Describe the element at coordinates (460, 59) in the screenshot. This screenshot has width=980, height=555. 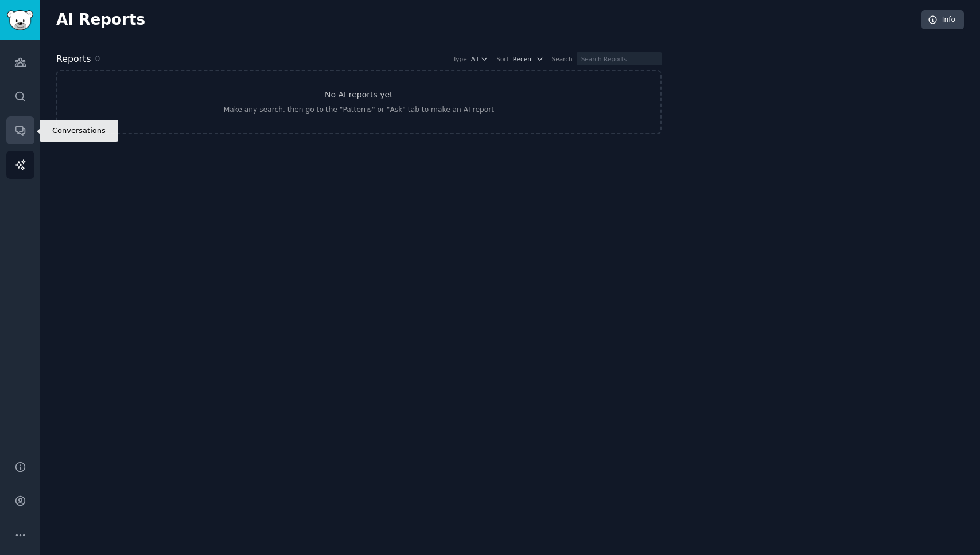
I see `div: Type` at that location.